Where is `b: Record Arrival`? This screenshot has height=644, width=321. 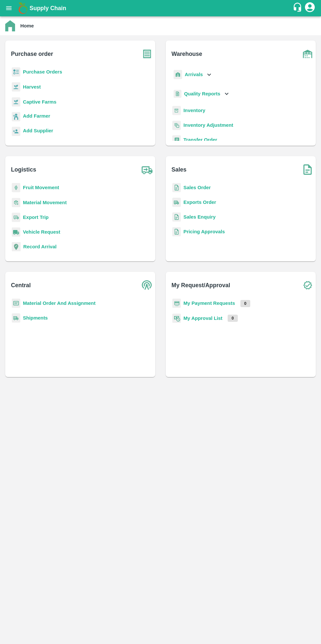
b: Record Arrival is located at coordinates (40, 247).